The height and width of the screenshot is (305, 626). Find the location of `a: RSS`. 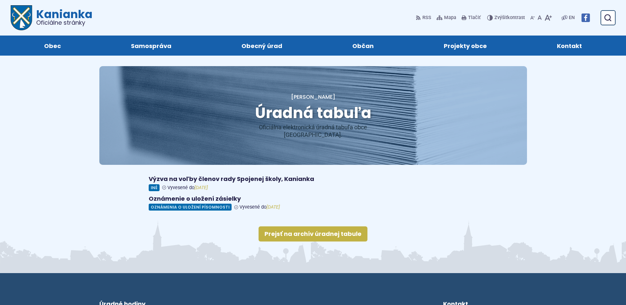

a: RSS is located at coordinates (424, 18).